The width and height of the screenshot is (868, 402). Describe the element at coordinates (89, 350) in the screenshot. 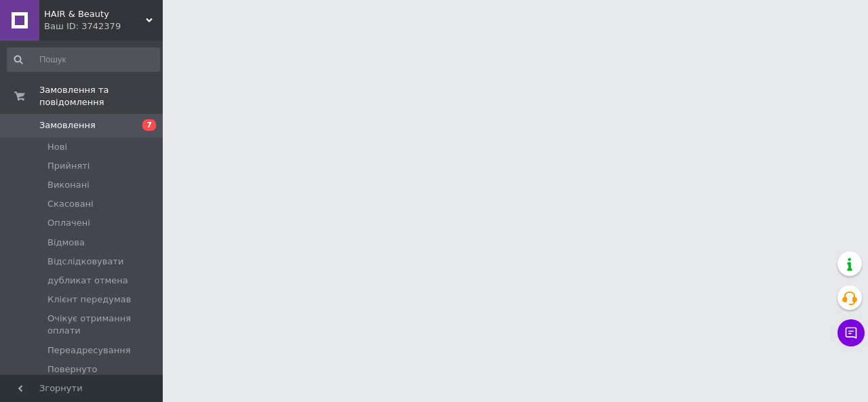

I see `span: Переадресування` at that location.